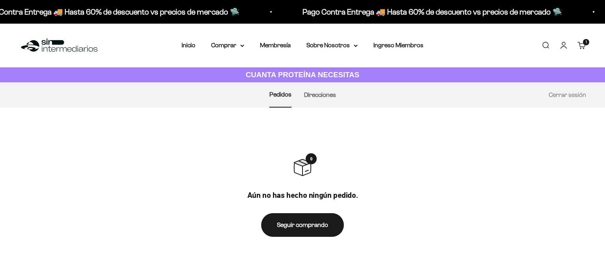  Describe the element at coordinates (281, 94) in the screenshot. I see `a: Pedidos` at that location.